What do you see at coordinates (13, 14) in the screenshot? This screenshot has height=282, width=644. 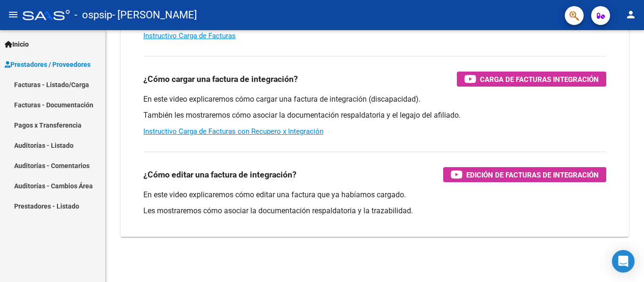 I see `mat-icon: menu` at bounding box center [13, 14].